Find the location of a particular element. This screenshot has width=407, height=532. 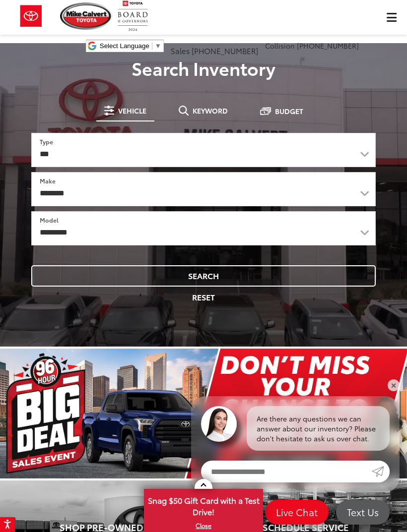

label: Model is located at coordinates (49, 220).